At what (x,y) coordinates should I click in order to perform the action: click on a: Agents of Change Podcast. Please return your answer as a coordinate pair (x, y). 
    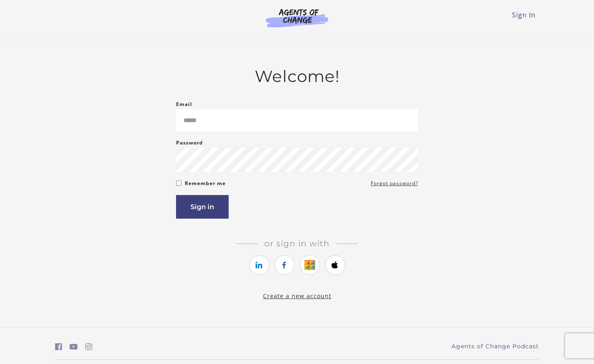
    Looking at the image, I should click on (495, 346).